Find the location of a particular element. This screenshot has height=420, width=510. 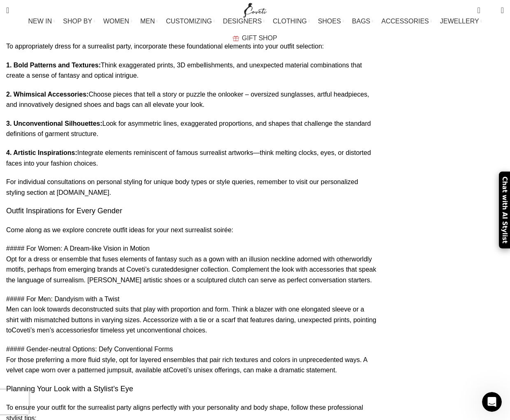

a: Search is located at coordinates (7, 10).